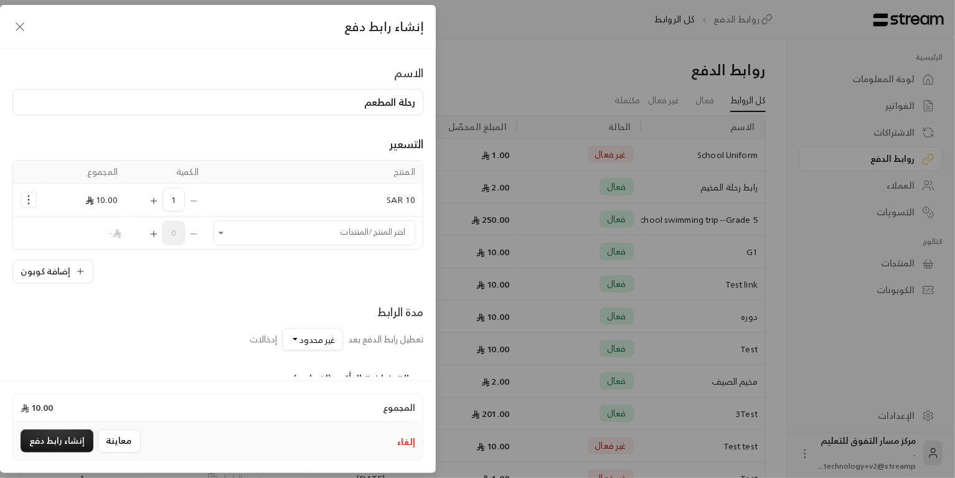  What do you see at coordinates (409, 73) in the screenshot?
I see `div: الاسم` at bounding box center [409, 73].